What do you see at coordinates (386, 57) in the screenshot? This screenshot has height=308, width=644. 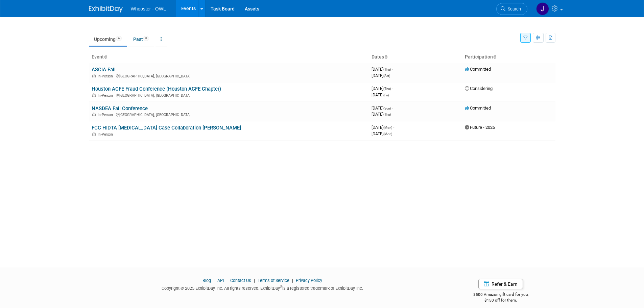 I see `a: Sort by Start Date` at bounding box center [386, 57].